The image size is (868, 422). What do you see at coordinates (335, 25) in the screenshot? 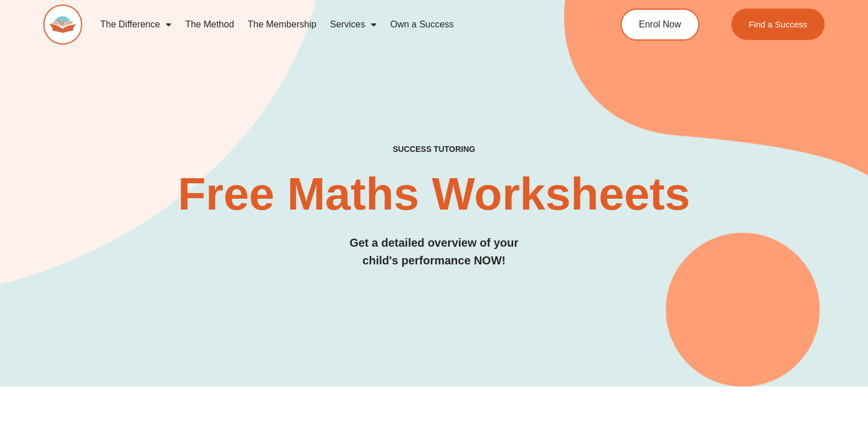
I see `nav: Menu` at bounding box center [335, 25].